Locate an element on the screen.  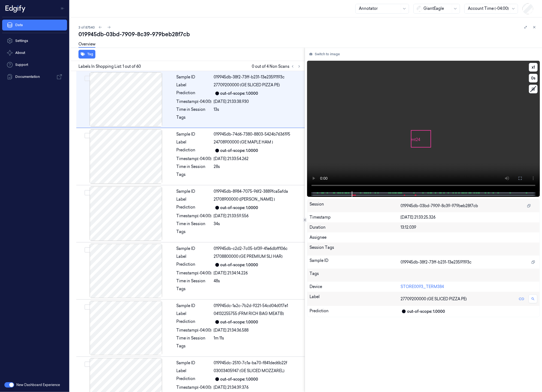
div: 48s is located at coordinates (258, 281).